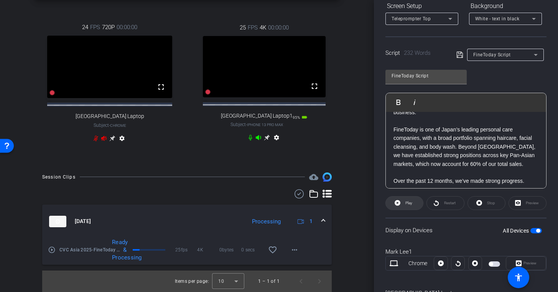 The image size is (558, 292). Describe the element at coordinates (108, 27) in the screenshot. I see `span: 720P` at that location.